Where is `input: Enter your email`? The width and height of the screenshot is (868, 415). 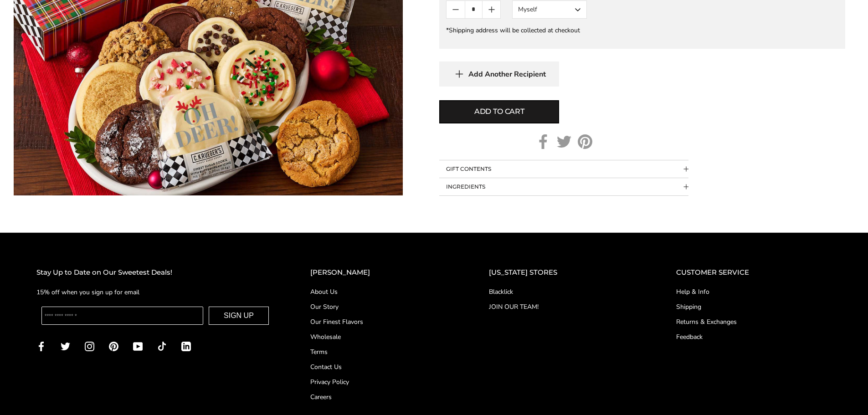
input: Enter your email is located at coordinates (122, 316).